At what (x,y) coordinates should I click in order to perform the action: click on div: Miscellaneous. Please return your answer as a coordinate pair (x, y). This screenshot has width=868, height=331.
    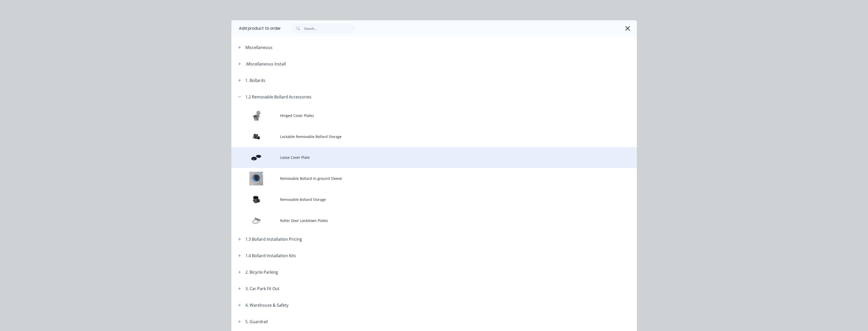
    Looking at the image, I should click on (259, 47).